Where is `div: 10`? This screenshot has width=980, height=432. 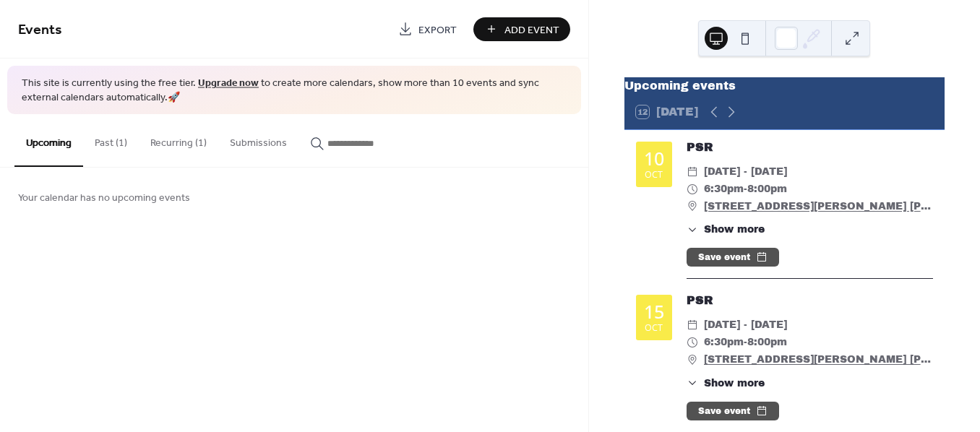 div: 10 is located at coordinates (654, 159).